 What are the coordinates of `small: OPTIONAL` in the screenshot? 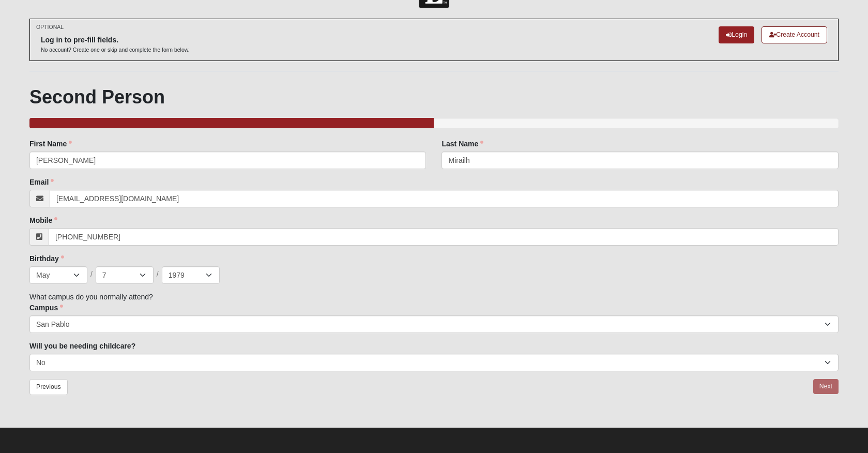 It's located at (50, 27).